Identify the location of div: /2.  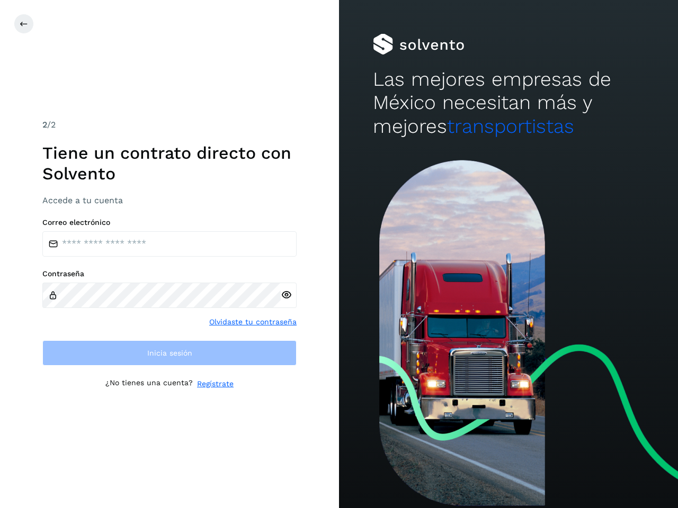
(169, 125).